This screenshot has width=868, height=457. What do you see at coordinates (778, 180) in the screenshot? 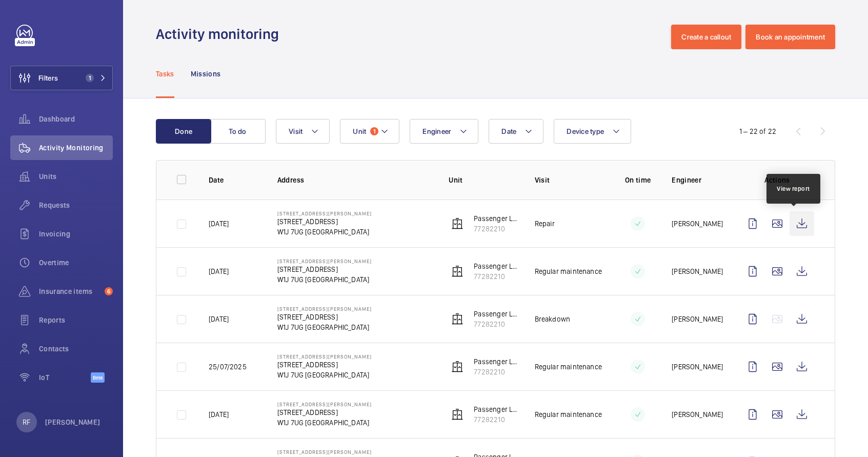
I see `p: Actions` at bounding box center [778, 180].